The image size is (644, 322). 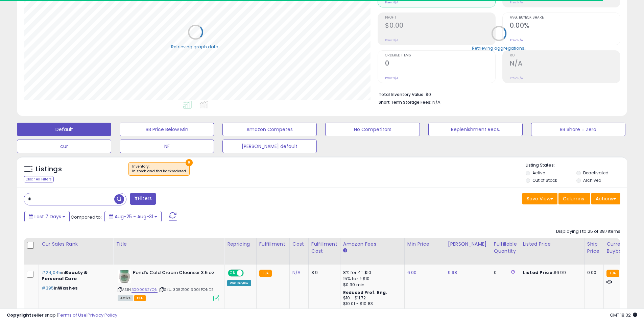 I want to click on label: Active, so click(x=539, y=172).